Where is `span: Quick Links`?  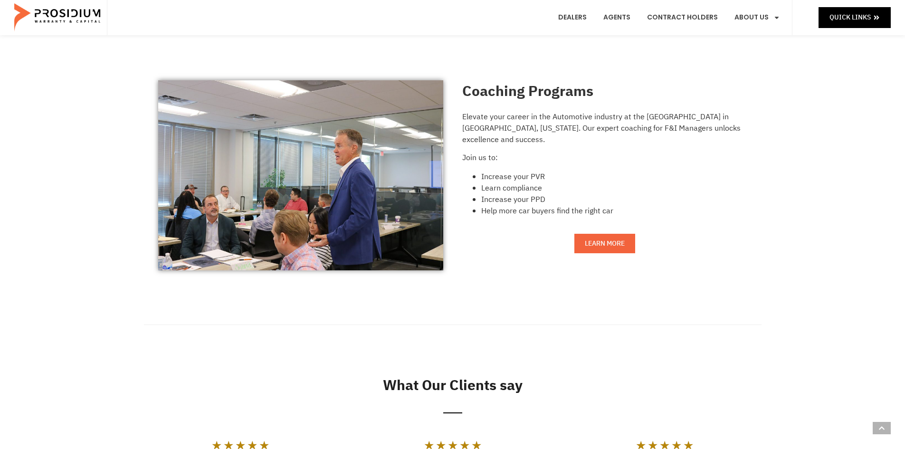
span: Quick Links is located at coordinates (850, 17).